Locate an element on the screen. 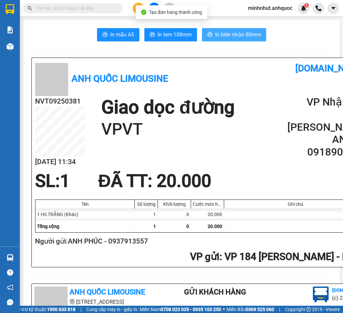 Image resolution: width=343 pixels, height=313 pixels. button: caret-down is located at coordinates (333, 8).